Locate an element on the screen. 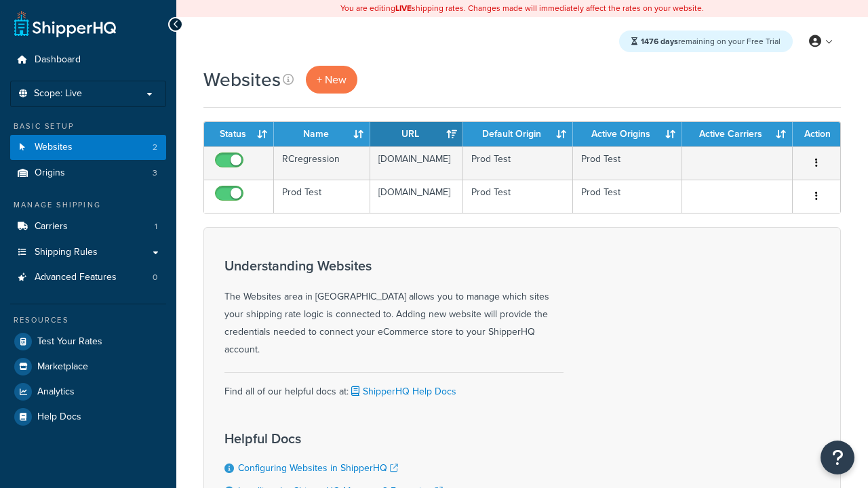 This screenshot has height=488, width=868. a: Configuring Websites in ShipperHQ is located at coordinates (318, 467).